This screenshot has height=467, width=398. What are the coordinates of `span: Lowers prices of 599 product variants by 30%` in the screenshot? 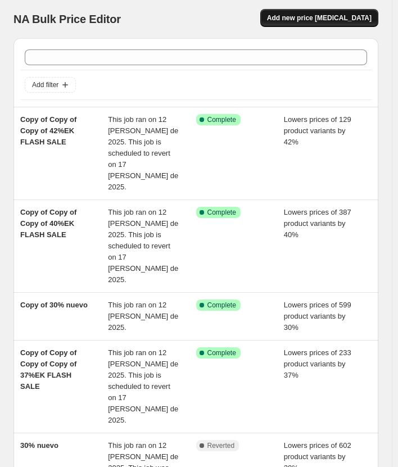 It's located at (318, 316).